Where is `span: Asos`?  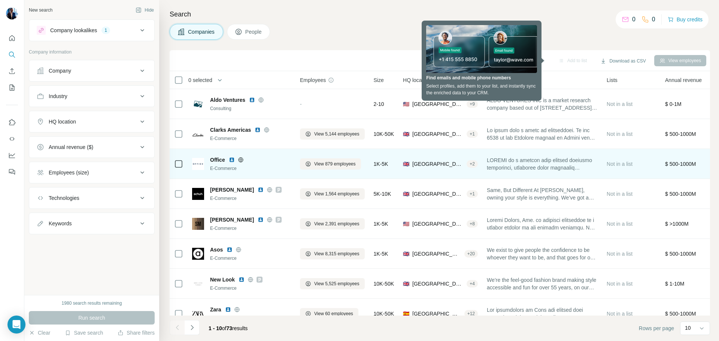
span: Asos is located at coordinates (216, 250).